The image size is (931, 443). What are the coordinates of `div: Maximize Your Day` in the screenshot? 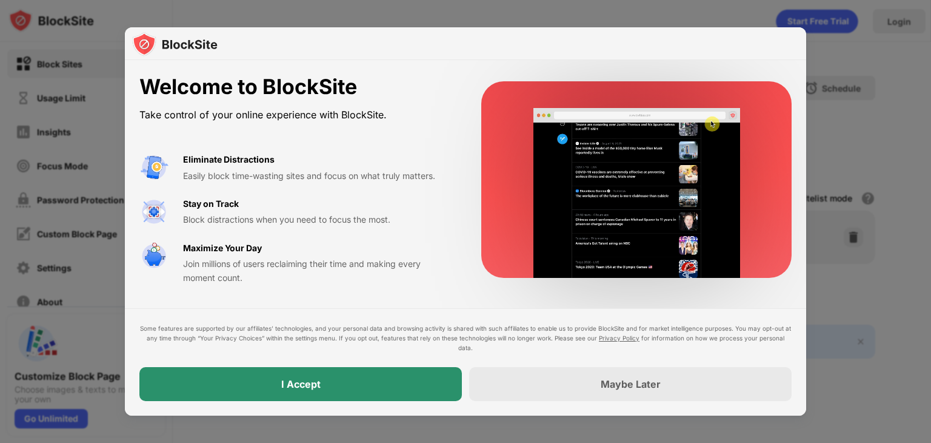 It's located at (222, 248).